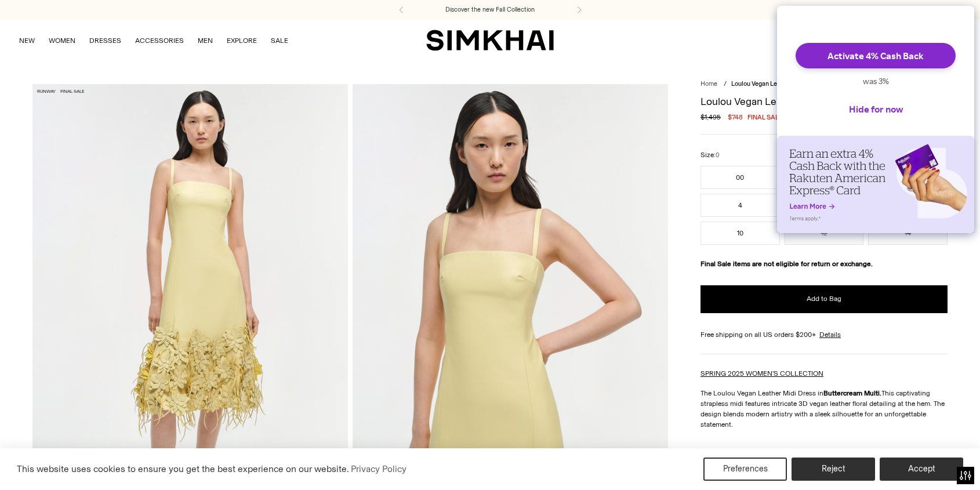  I want to click on a: Discover the new Fall Collection, so click(490, 10).